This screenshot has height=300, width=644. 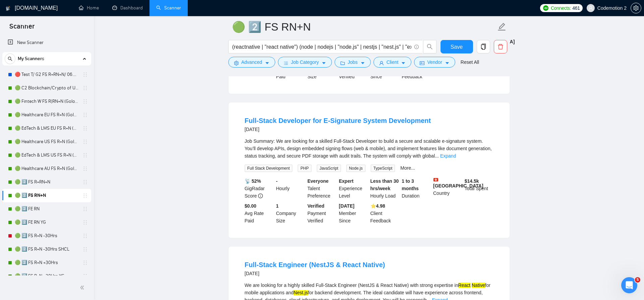 What do you see at coordinates (322, 46) in the screenshot?
I see `input: Search Freelance Jobs...` at bounding box center [322, 46].